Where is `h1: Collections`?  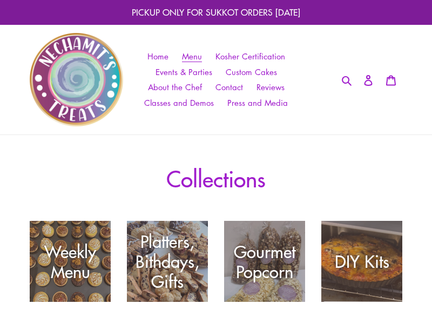
h1: Collections is located at coordinates (216, 178).